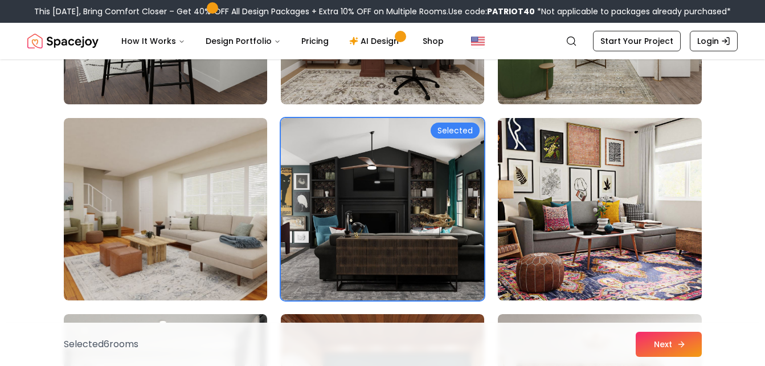 The height and width of the screenshot is (366, 765). What do you see at coordinates (375, 41) in the screenshot?
I see `a: AI Design` at bounding box center [375, 41].